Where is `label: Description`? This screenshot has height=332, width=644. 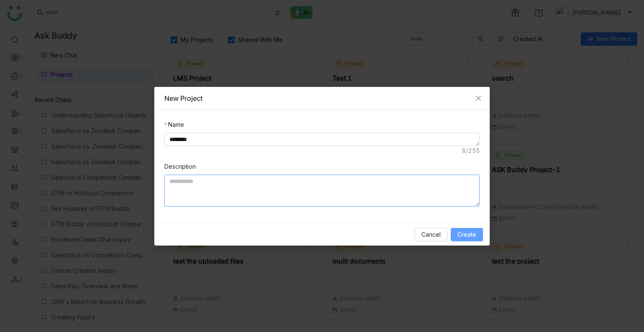
label: Description is located at coordinates (180, 166).